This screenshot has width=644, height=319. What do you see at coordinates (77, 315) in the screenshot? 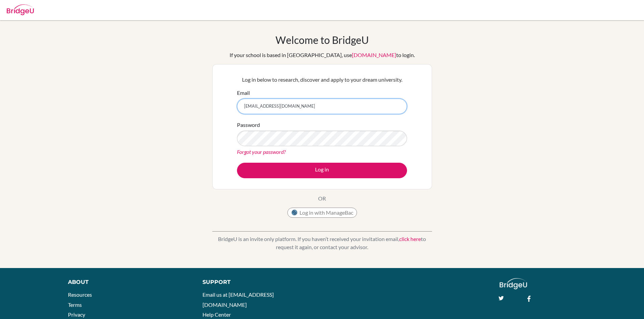
I see `a: Privacy` at bounding box center [77, 315].